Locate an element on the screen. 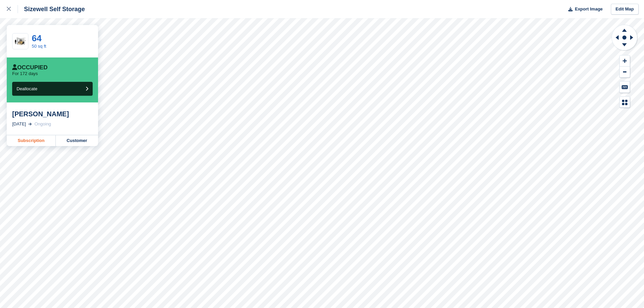 The height and width of the screenshot is (308, 644). button: Deallocate is located at coordinates (53, 89).